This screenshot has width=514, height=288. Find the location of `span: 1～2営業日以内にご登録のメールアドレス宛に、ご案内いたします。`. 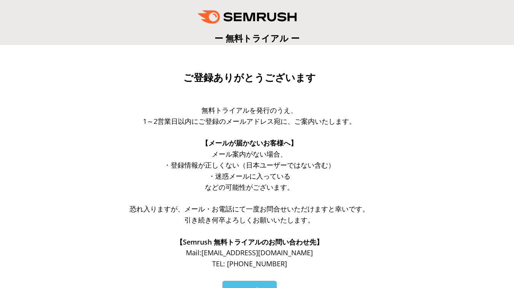

span: 1～2営業日以内にご登録のメールアドレス宛に、ご案内いたします。 is located at coordinates (250, 121).